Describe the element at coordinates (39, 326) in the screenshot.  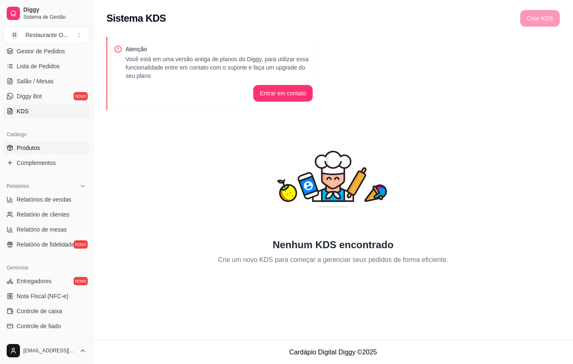
I see `span: Controle de fiado` at that location.